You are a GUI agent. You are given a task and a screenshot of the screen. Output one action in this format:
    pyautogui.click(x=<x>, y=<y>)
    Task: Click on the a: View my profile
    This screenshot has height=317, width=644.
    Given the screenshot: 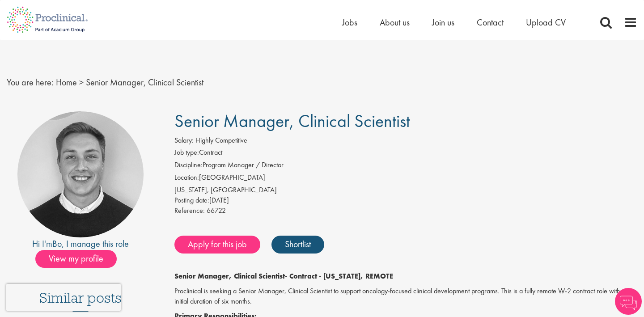 What is the action you would take?
    pyautogui.click(x=80, y=258)
    